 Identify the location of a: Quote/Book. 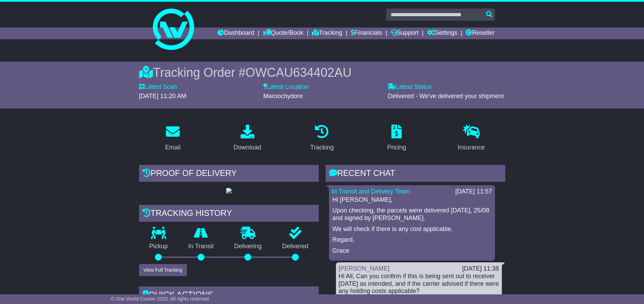
(283, 33).